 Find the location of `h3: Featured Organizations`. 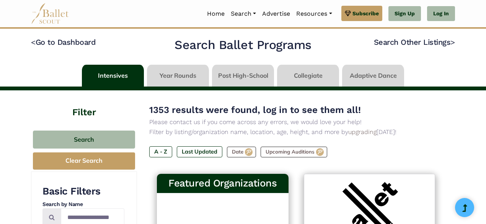

h3: Featured Organizations is located at coordinates (223, 183).